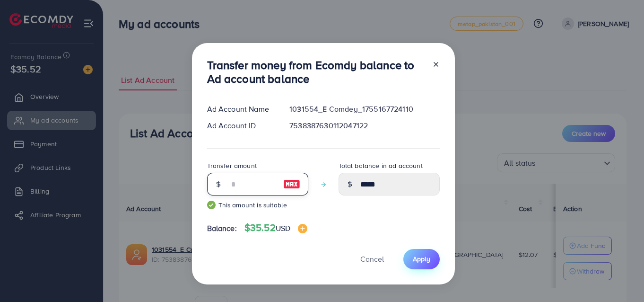  I want to click on div: 1031554_E Comdey_1755167724110, so click(364, 109).